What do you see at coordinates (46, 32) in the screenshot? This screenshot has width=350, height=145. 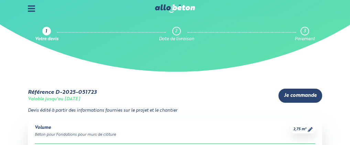 I see `div: 1` at bounding box center [46, 32].